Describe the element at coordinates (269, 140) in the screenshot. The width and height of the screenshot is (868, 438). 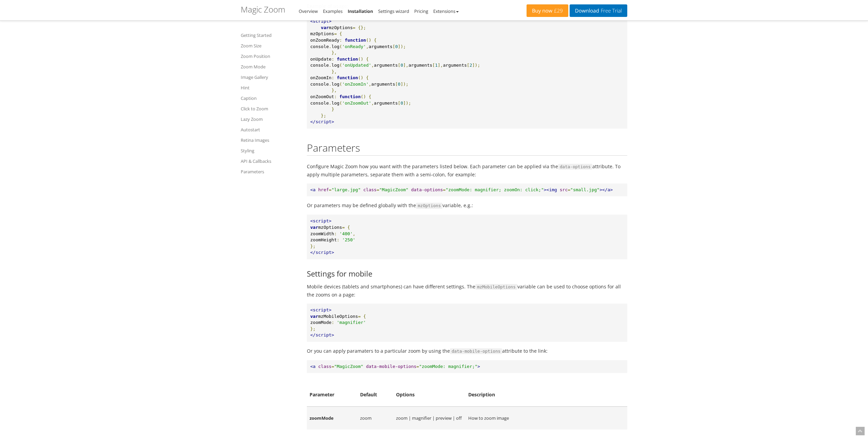
I see `a: Retina Images` at that location.